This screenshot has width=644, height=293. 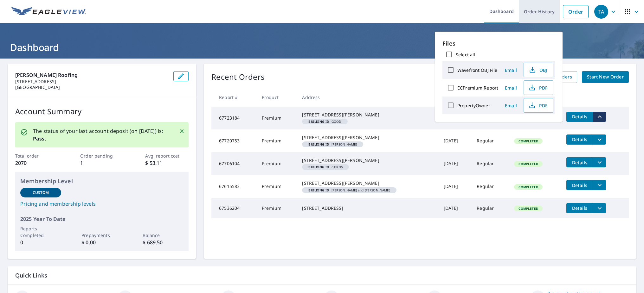 I want to click on p: 0, so click(x=41, y=243).